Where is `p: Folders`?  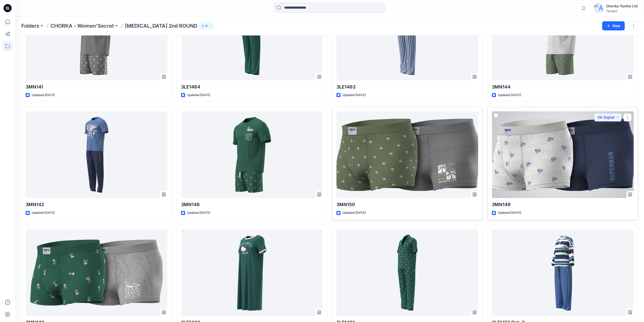
p: Folders is located at coordinates (30, 26).